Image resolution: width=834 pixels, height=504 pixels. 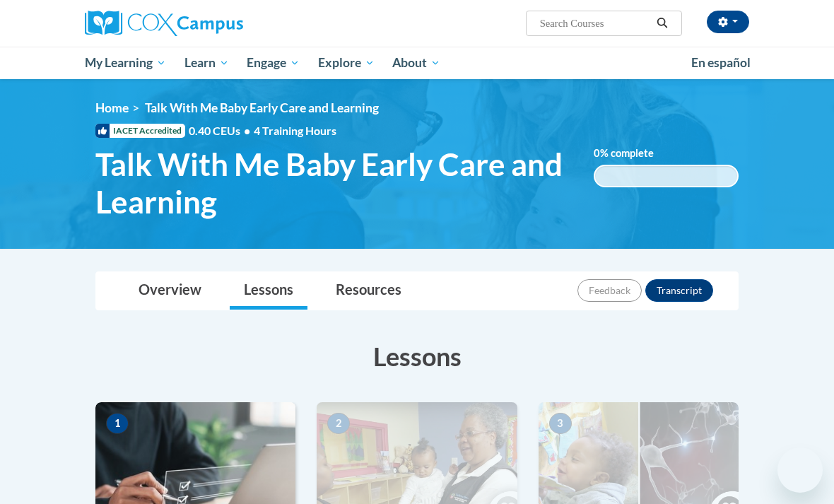 I want to click on span: Learn, so click(x=207, y=63).